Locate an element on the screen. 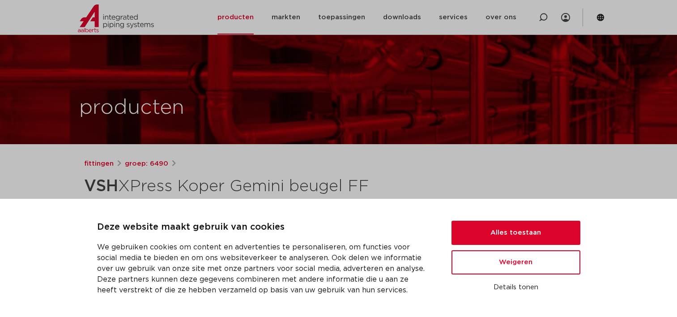 The width and height of the screenshot is (677, 317). a: fittingen is located at coordinates (99, 164).